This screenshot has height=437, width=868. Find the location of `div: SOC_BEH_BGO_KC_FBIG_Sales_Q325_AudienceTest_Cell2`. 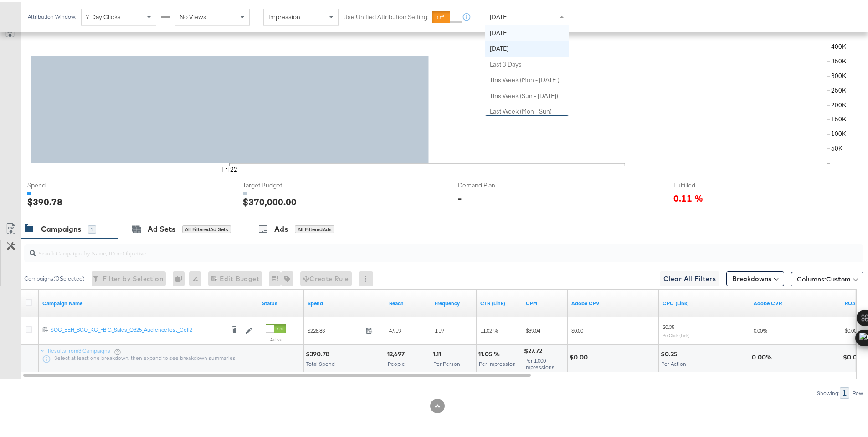

div: SOC_BEH_BGO_KC_FBIG_Sales_Q325_AudienceTest_Cell2 is located at coordinates (137, 328).